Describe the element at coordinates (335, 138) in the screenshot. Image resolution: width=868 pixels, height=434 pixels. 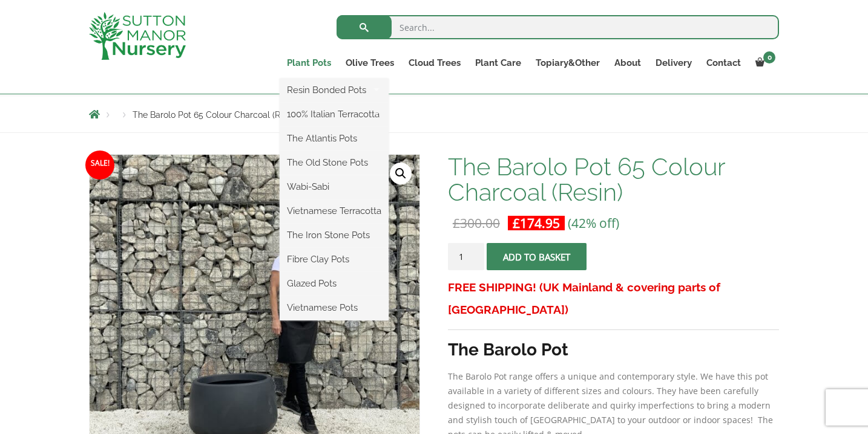
I see `a: The Atlantis Pots` at that location.